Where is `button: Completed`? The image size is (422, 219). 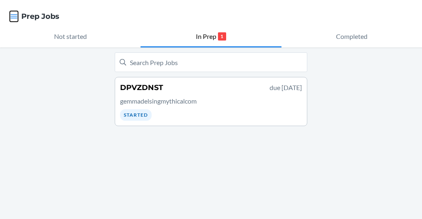
button: Completed is located at coordinates (352, 37).